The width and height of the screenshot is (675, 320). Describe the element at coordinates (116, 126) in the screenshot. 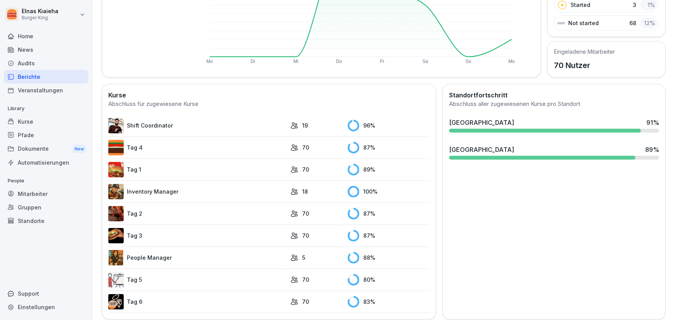

I see `img: q4kvd0p412g56irxfxn6tm8s.png` at that location.